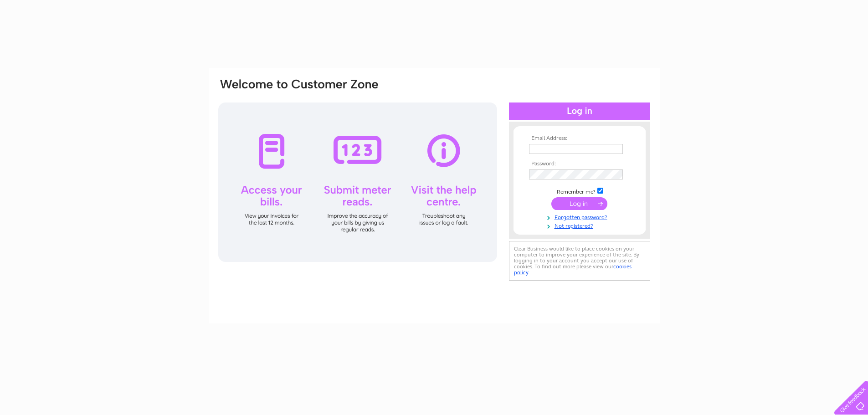  What do you see at coordinates (579, 138) in the screenshot?
I see `th: Email Address:` at bounding box center [579, 138].